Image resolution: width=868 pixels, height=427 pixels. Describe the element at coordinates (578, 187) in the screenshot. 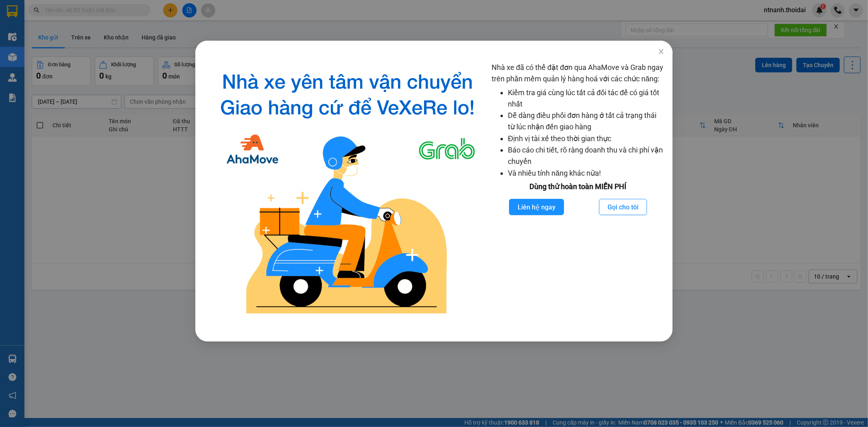

I see `div: Dùng thử hoàn toàn MIỄN PHÍ` at that location.